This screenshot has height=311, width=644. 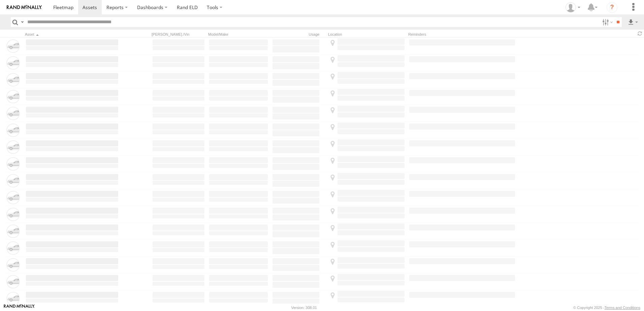 What do you see at coordinates (19, 307) in the screenshot?
I see `a: Visit our Website` at bounding box center [19, 307].